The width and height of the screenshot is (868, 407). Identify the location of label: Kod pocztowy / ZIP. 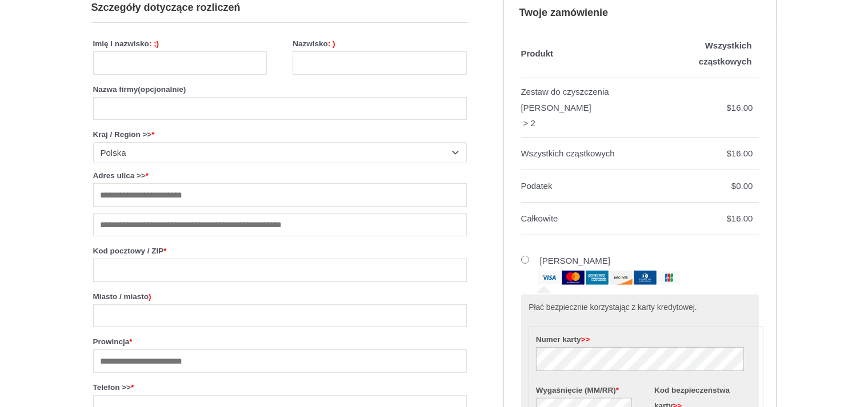
(280, 250).